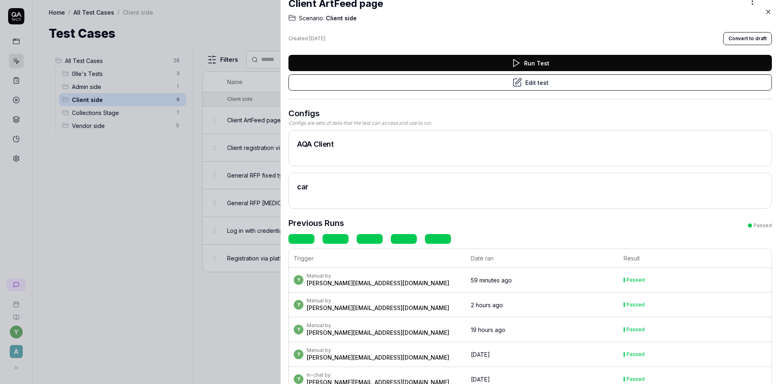 This screenshot has width=780, height=384. Describe the element at coordinates (491, 280) in the screenshot. I see `time: 59 minutes ago` at that location.